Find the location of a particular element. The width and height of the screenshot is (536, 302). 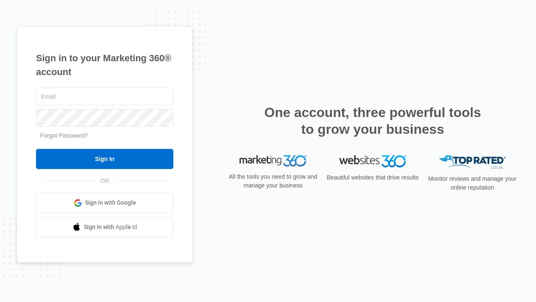

p: Beautiful websites that drive results is located at coordinates (373, 177).